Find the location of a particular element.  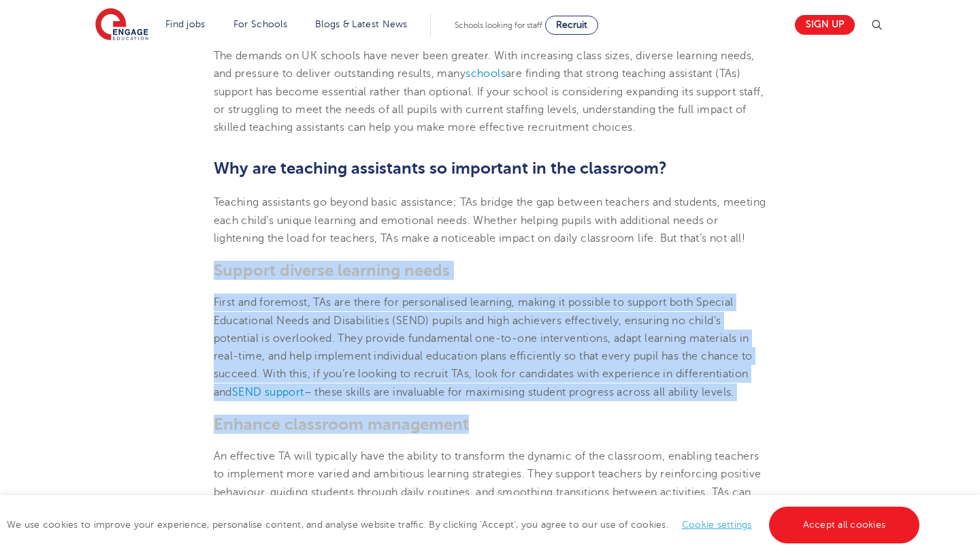

a: For Schools is located at coordinates (260, 24).